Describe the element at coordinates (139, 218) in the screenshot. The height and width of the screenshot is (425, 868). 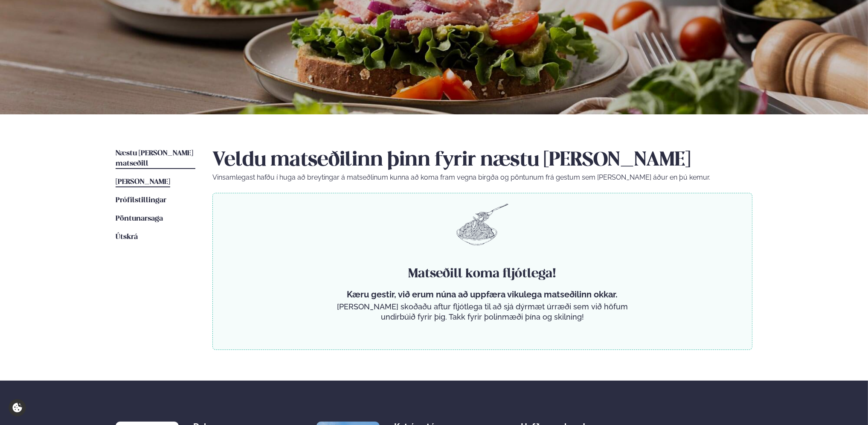
I see `span: Pöntunarsaga` at that location.